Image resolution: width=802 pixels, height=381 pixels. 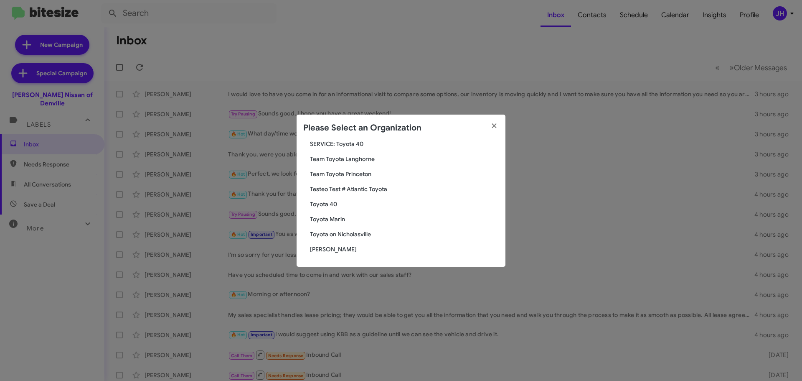 What do you see at coordinates (404, 234) in the screenshot?
I see `span: Toyota on Nicholasville` at bounding box center [404, 234].